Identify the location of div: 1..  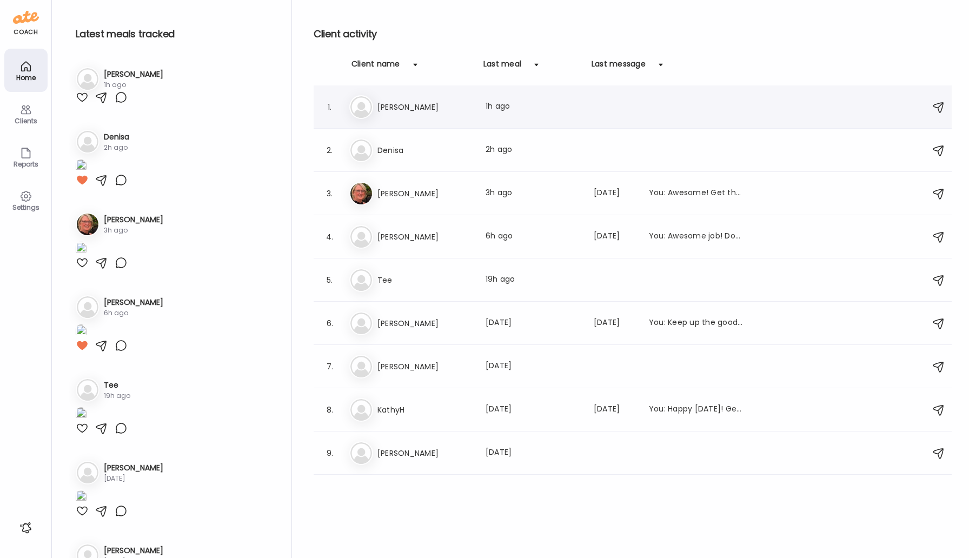
(330, 107).